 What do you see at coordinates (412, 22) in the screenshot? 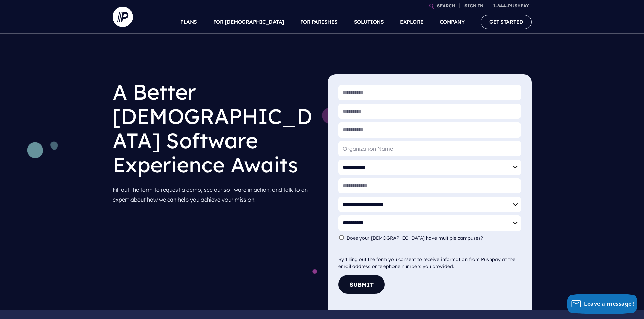
I see `a: EXPLORE` at bounding box center [412, 22].